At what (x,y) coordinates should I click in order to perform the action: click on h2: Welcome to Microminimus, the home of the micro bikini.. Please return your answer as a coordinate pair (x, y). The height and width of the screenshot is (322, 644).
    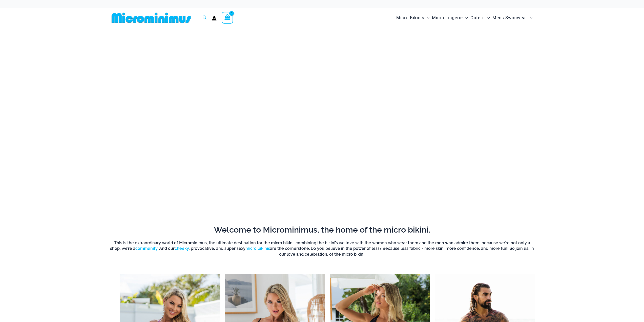
    Looking at the image, I should click on (322, 229).